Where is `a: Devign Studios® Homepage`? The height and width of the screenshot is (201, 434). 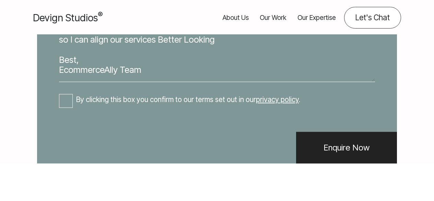 a: Devign Studios® Homepage is located at coordinates (68, 18).